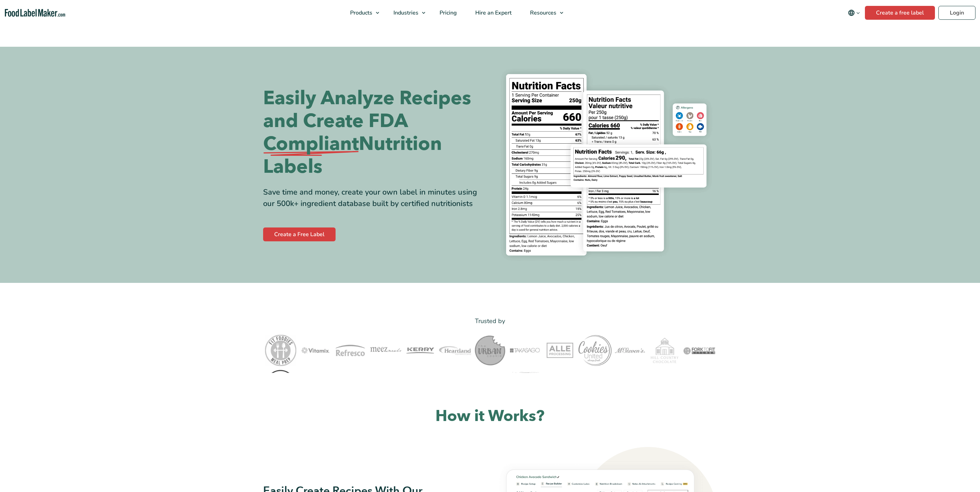 Image resolution: width=980 pixels, height=492 pixels. Describe the element at coordinates (957, 13) in the screenshot. I see `a: Login` at that location.